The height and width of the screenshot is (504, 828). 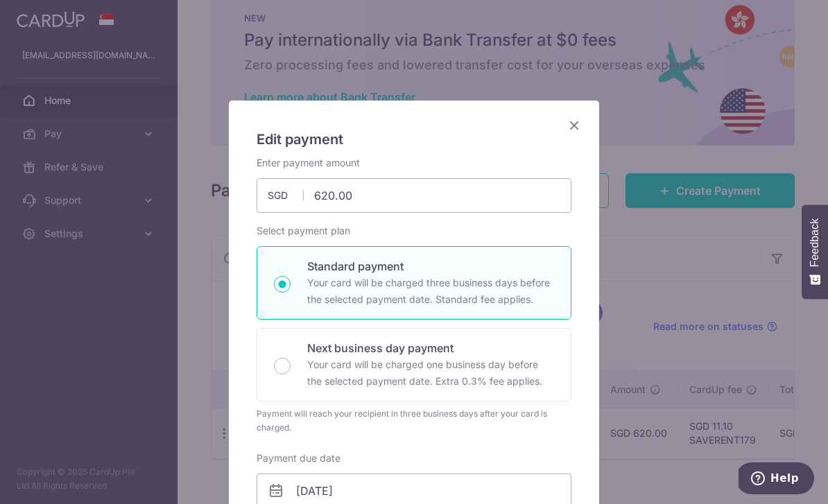 I want to click on button: Close, so click(x=575, y=125).